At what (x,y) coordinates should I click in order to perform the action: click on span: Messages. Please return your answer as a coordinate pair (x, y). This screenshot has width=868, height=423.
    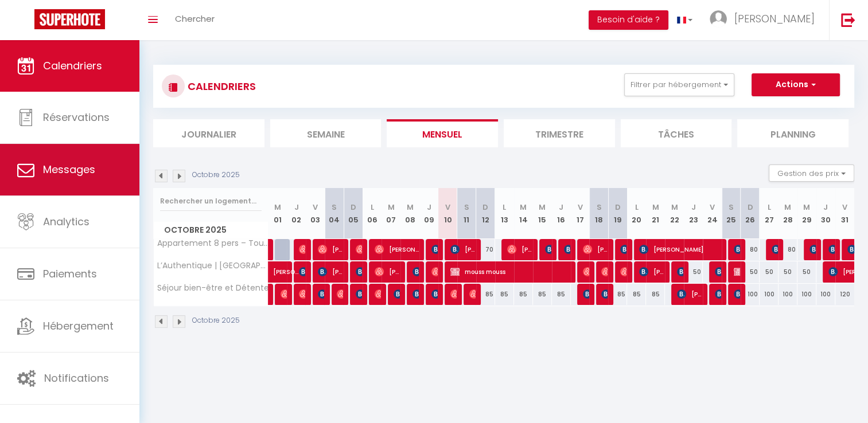
    Looking at the image, I should click on (69, 169).